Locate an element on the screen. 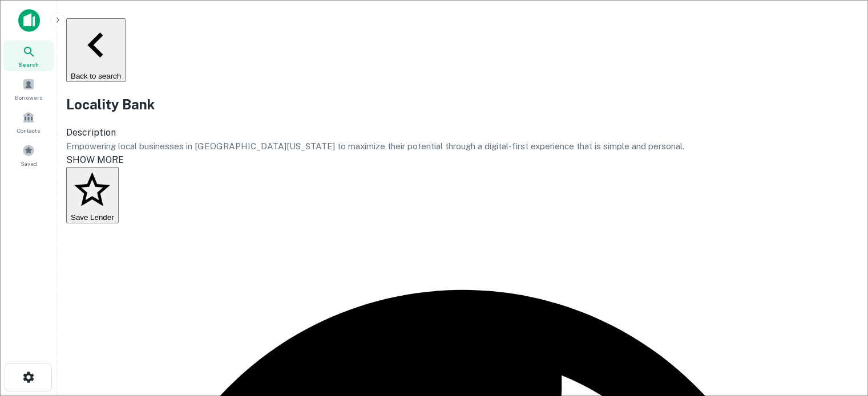  div: Chat Widget is located at coordinates (839, 333).